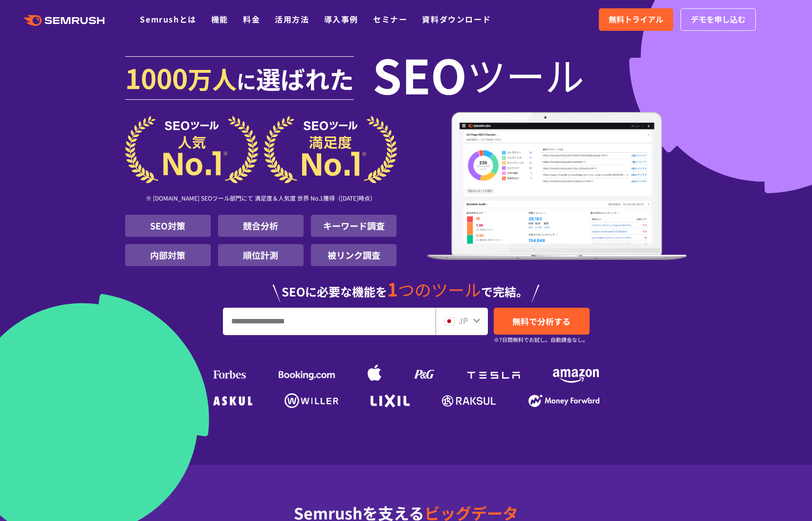 Image resolution: width=812 pixels, height=521 pixels. I want to click on input: URL、キーワードを入力してください, so click(329, 321).